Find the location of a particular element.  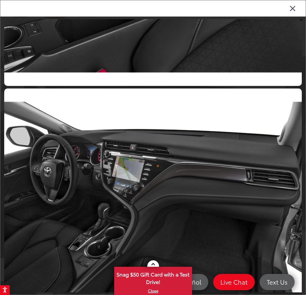

a: Live Chat is located at coordinates (234, 282).